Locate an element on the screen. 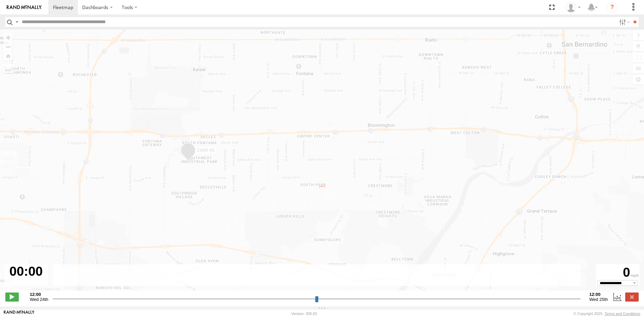  a: Visit our Website is located at coordinates (19, 314).